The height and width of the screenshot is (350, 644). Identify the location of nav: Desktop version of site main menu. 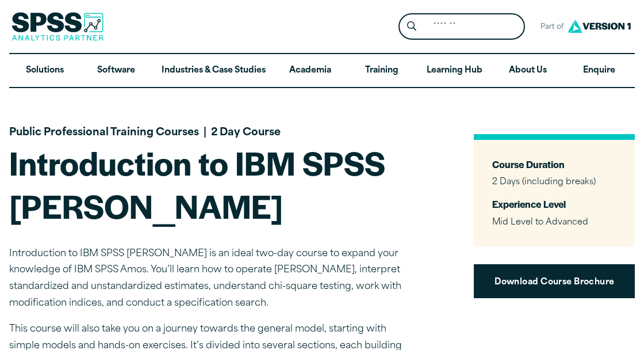
(322, 71).